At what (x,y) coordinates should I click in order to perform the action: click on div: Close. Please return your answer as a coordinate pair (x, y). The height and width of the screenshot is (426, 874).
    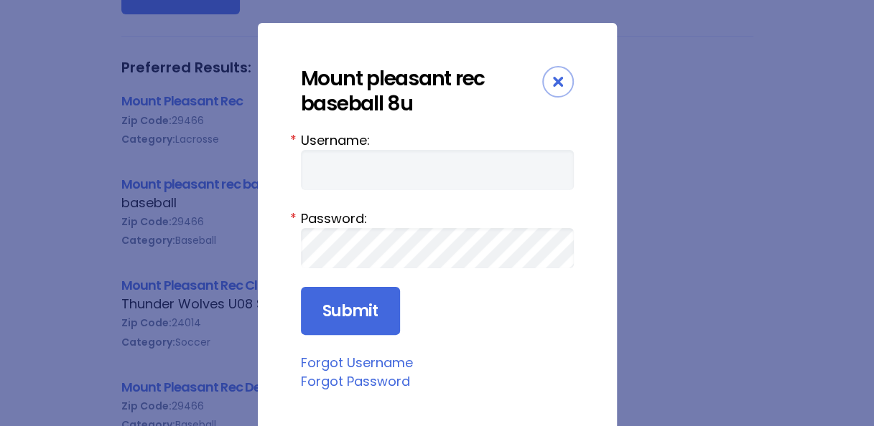
    Looking at the image, I should click on (558, 82).